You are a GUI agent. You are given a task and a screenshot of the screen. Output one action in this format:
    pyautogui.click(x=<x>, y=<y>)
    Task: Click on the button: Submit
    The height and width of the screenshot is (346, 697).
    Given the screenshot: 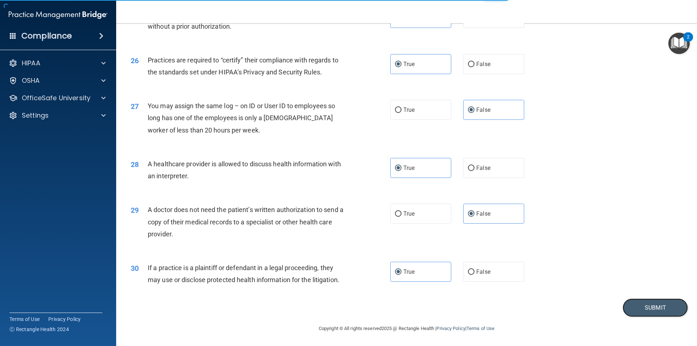 What is the action you would take?
    pyautogui.click(x=655, y=307)
    